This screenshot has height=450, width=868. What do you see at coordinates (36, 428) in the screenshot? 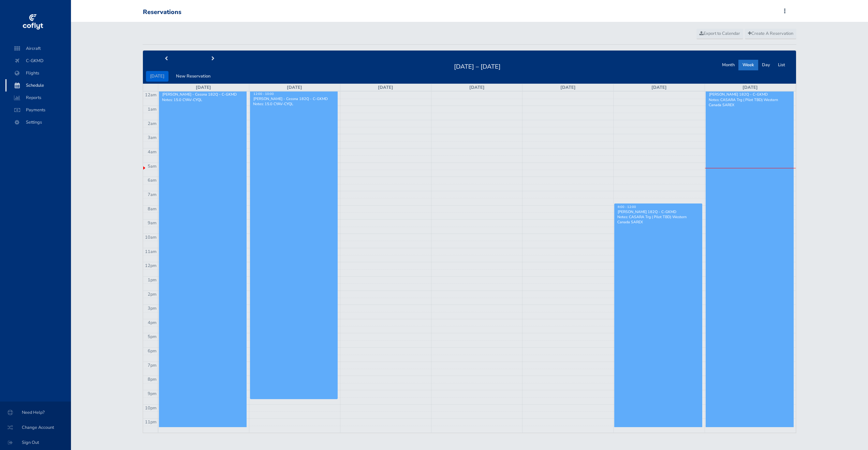
I see `span: Change Account` at bounding box center [36, 428].